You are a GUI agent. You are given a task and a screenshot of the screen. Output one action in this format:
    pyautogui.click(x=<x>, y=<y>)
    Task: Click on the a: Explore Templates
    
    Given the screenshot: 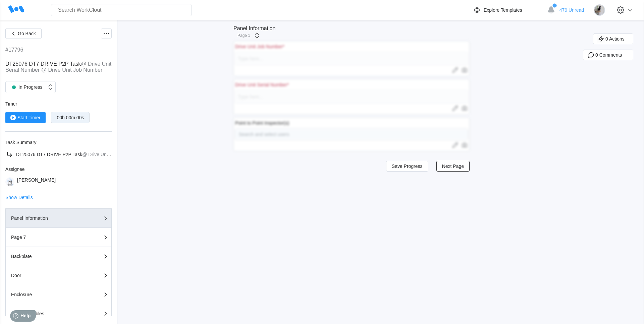 What is the action you would take?
    pyautogui.click(x=508, y=10)
    